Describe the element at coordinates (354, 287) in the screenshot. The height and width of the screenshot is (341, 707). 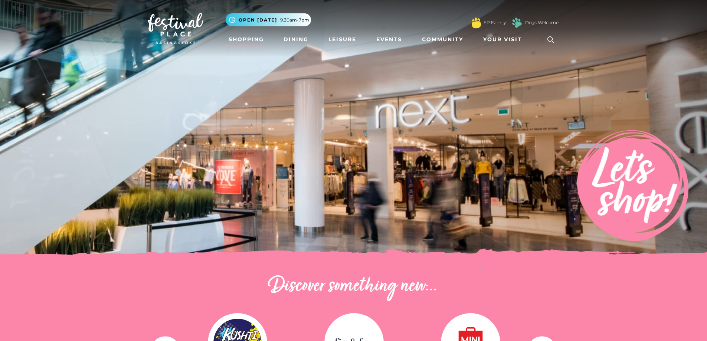
I see `h2: Discover something new...` at that location.